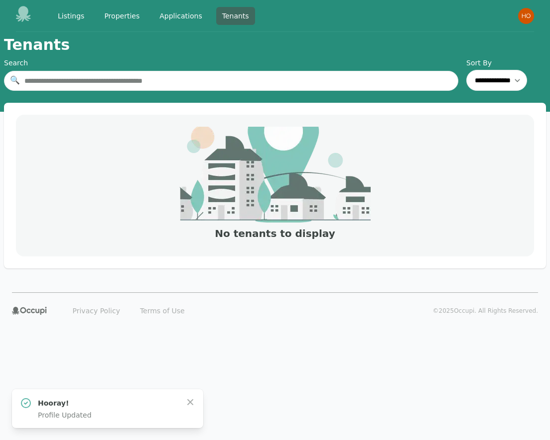 The height and width of the screenshot is (440, 550). What do you see at coordinates (122, 16) in the screenshot?
I see `a: Properties` at bounding box center [122, 16].